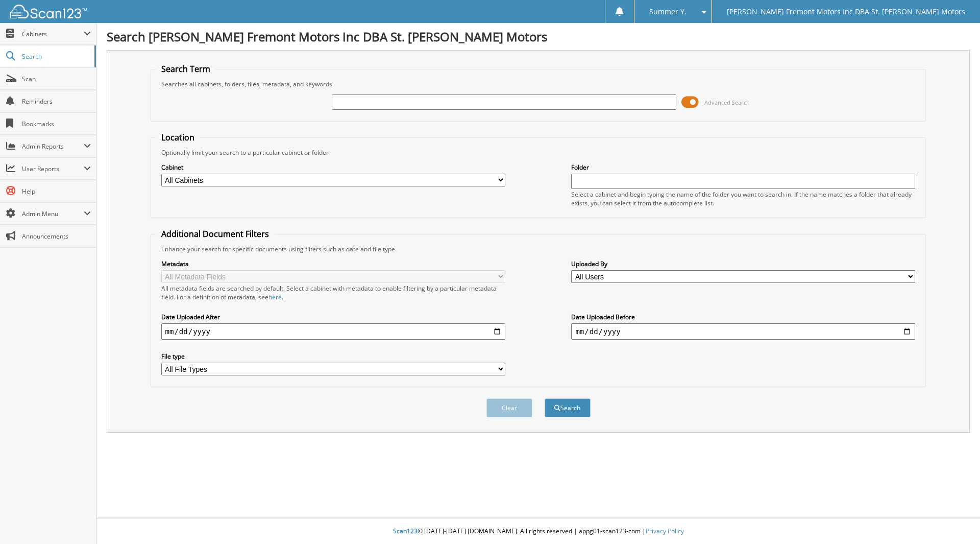 The height and width of the screenshot is (544, 980). Describe the element at coordinates (743, 167) in the screenshot. I see `label: Folder` at that location.